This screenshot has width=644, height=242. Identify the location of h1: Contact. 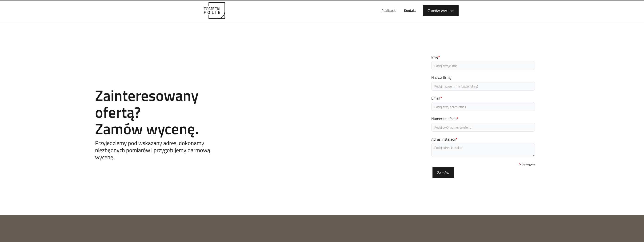
(161, 80).